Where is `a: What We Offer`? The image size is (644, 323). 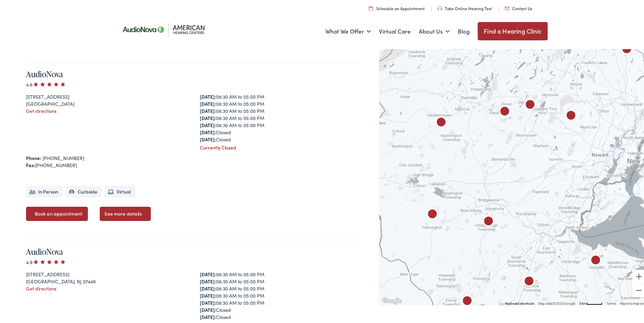
a: What We Offer is located at coordinates (348, 30).